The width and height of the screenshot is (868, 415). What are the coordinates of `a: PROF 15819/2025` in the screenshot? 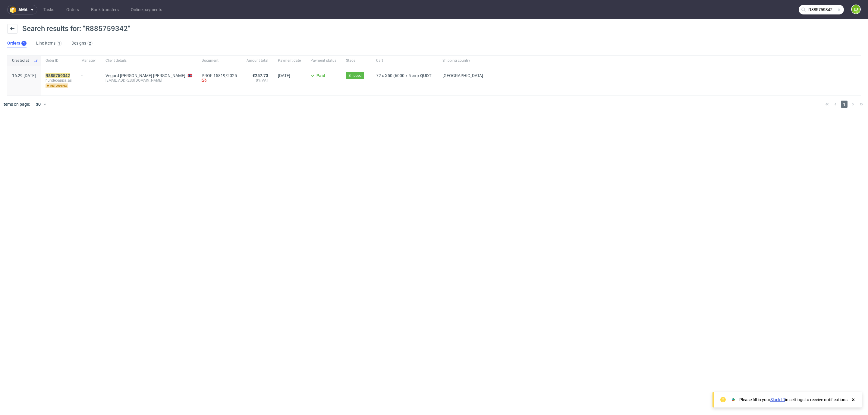 It's located at (219, 76).